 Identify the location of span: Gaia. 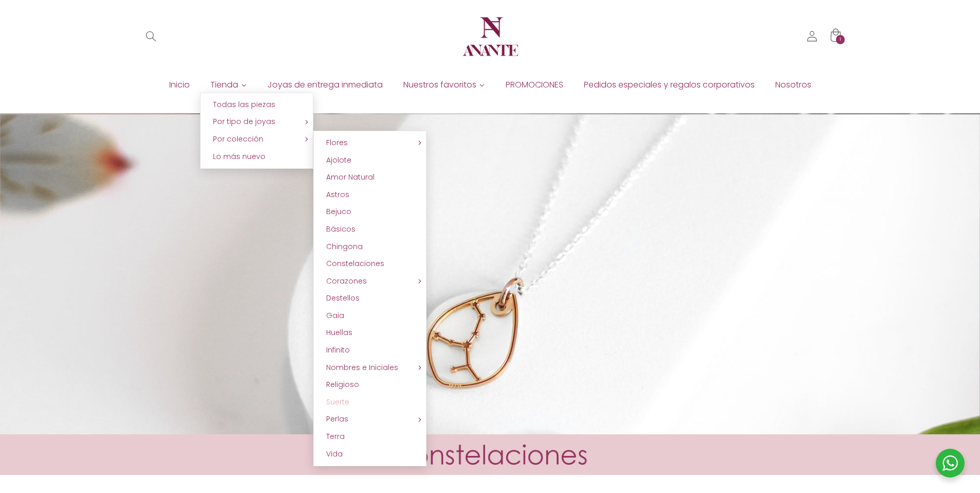
(335, 316).